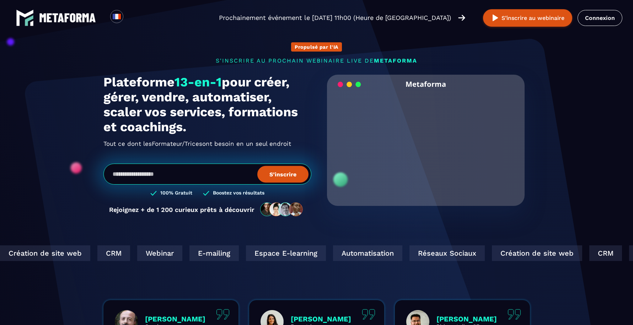 The width and height of the screenshot is (633, 325). Describe the element at coordinates (211, 253) in the screenshot. I see `div: E-mailing` at that location.